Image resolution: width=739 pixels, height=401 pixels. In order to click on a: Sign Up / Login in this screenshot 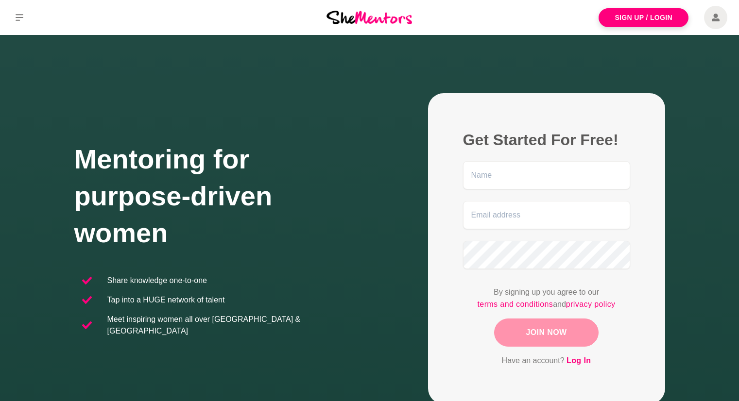, I will do `click(643, 17)`.